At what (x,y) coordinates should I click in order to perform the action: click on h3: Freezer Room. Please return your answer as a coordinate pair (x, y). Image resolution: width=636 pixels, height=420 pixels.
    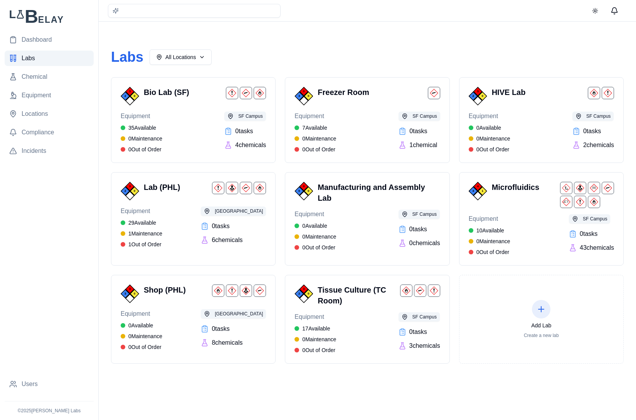
    Looking at the image, I should click on (371, 92).